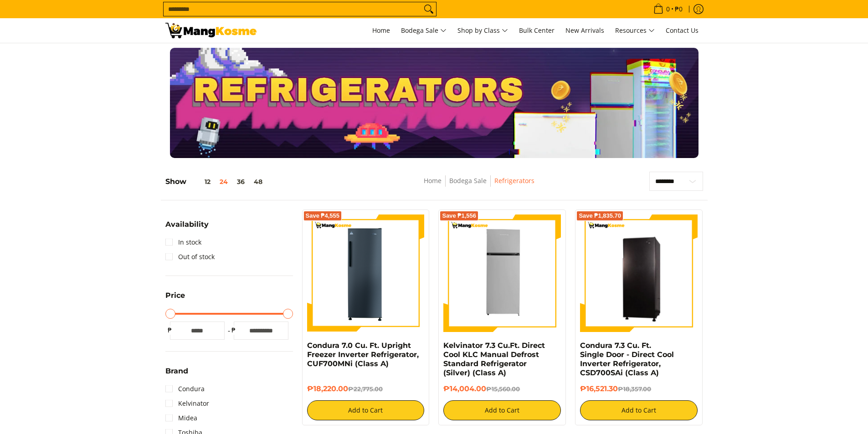 The image size is (868, 434). What do you see at coordinates (483, 30) in the screenshot?
I see `a: Shop by Class` at bounding box center [483, 30].